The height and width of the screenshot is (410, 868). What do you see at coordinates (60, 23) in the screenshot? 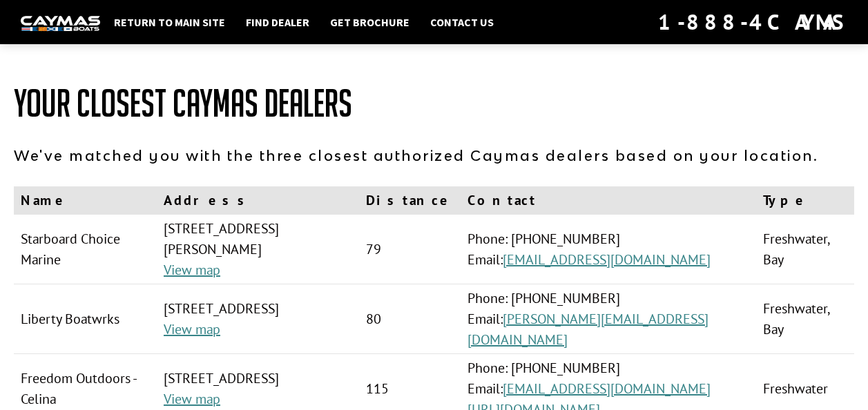
I see `img: white-logo-c9c8dbefe5ff5ceceb0f0178aa75bf4bb51f6bca0971e226c86eb53dfe498488.png` at bounding box center [60, 23].